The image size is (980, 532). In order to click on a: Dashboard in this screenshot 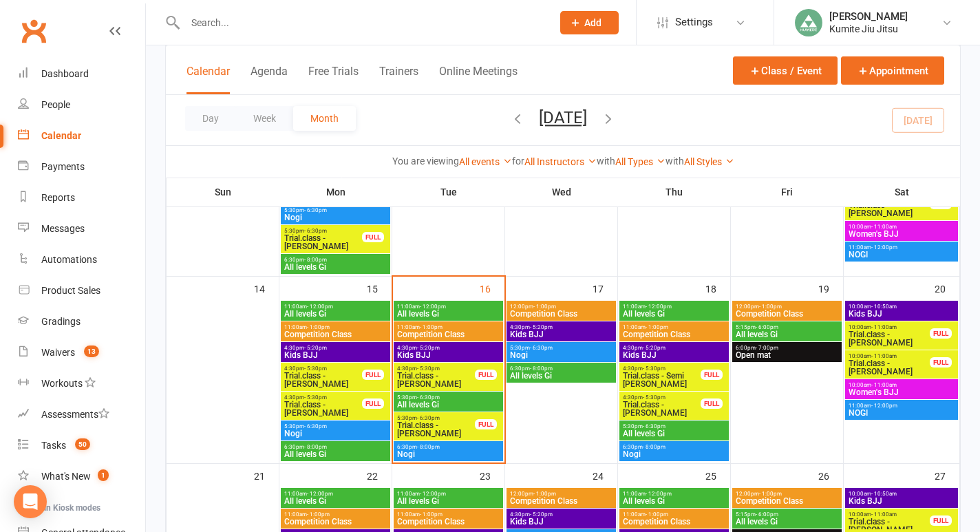, I will do `click(82, 74)`.